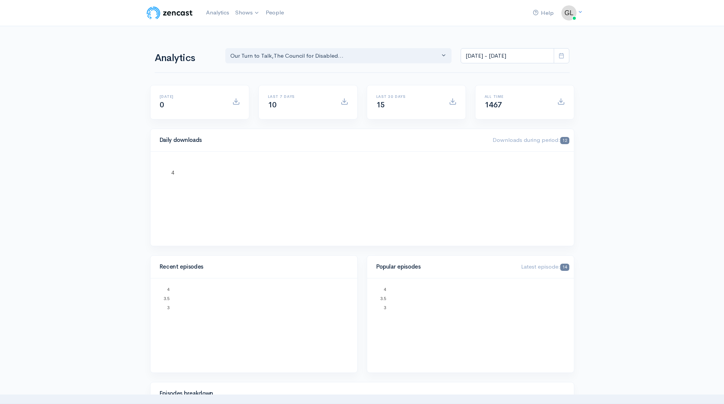 The height and width of the screenshot is (404, 724). I want to click on a: Help, so click(543, 13).